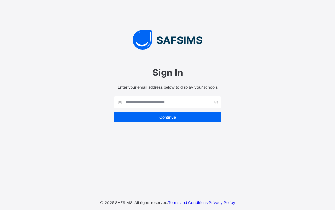  Describe the element at coordinates (167, 73) in the screenshot. I see `span: Sign In` at that location.